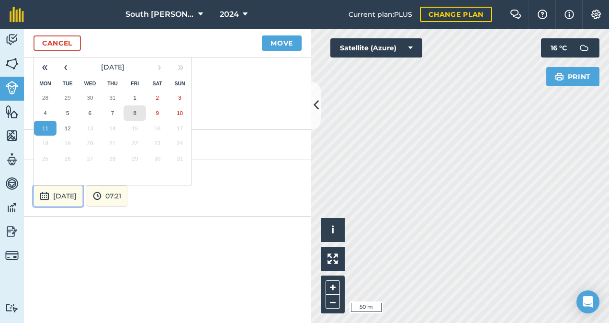 This screenshot has width=609, height=323. What do you see at coordinates (516, 14) in the screenshot?
I see `img: Two speech bubbles overlapping with the left bubble in the forefront` at bounding box center [516, 14].